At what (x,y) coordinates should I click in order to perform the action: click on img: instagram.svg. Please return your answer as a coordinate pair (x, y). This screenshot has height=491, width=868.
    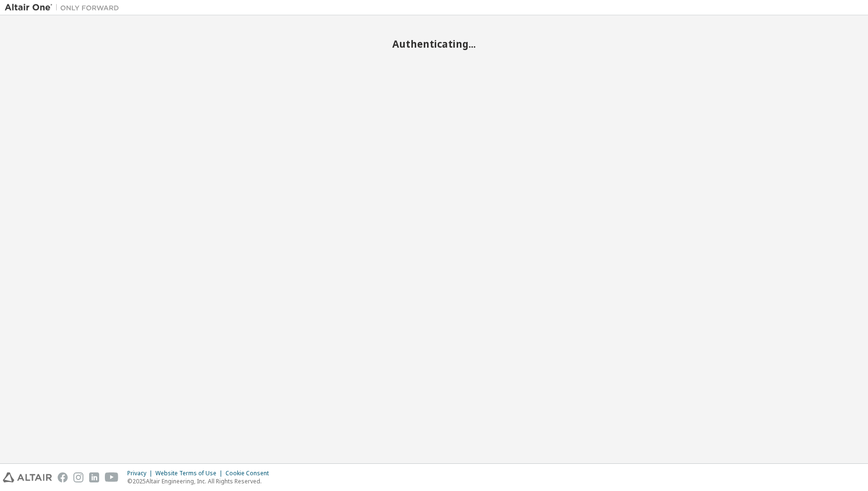
    Looking at the image, I should click on (78, 478).